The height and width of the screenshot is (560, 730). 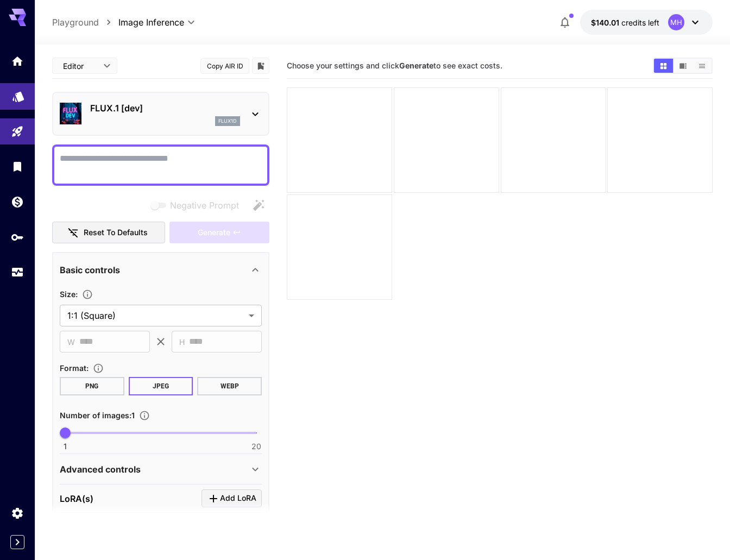 I want to click on div: Advanced controls, so click(x=161, y=469).